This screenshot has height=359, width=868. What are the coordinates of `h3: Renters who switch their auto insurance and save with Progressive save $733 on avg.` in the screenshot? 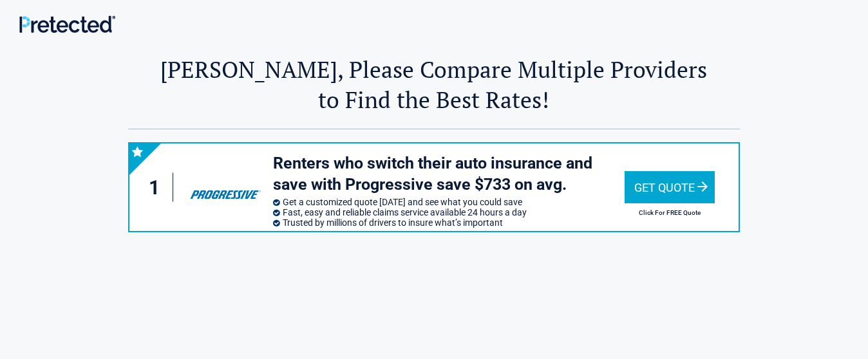 It's located at (449, 174).